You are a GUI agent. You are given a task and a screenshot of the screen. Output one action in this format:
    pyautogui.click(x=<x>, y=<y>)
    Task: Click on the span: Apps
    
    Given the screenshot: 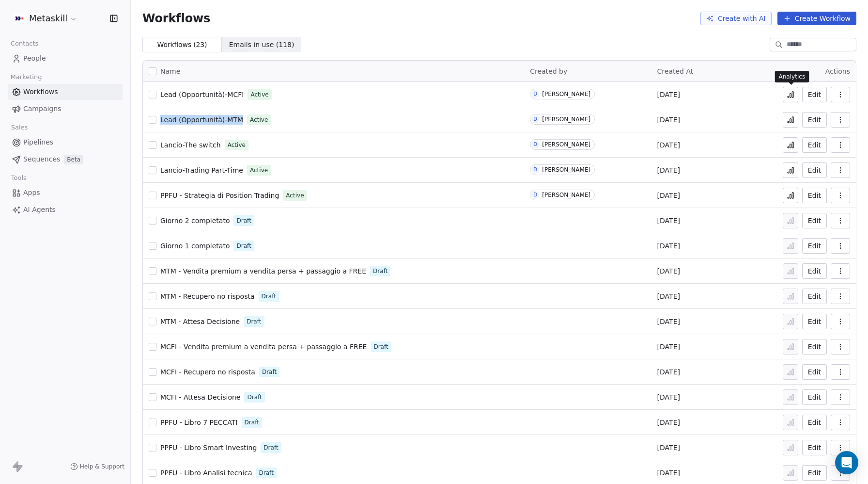 What is the action you would take?
    pyautogui.click(x=31, y=193)
    